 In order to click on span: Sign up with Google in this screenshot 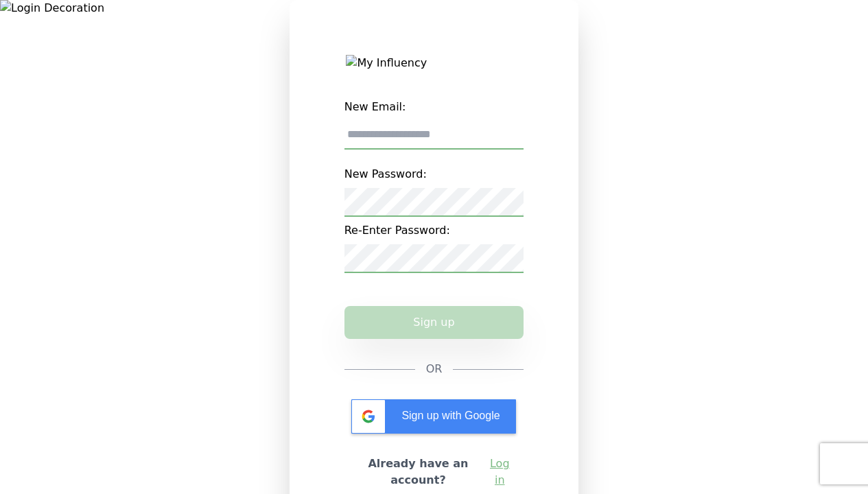, I will do `click(450, 415)`.